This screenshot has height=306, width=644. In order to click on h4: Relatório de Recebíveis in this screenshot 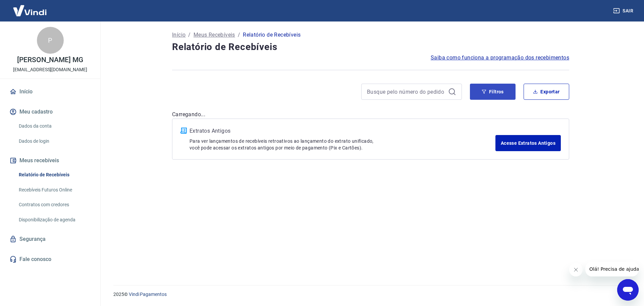, I will do `click(370, 47)`.